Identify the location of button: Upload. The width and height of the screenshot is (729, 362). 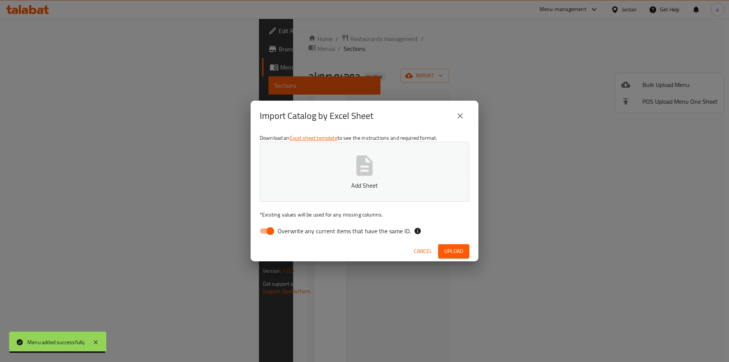
(454, 251).